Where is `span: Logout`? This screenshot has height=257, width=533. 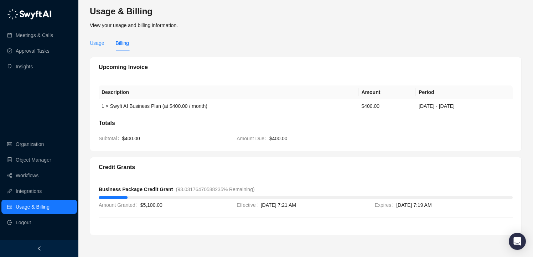 span: Logout is located at coordinates (23, 223).